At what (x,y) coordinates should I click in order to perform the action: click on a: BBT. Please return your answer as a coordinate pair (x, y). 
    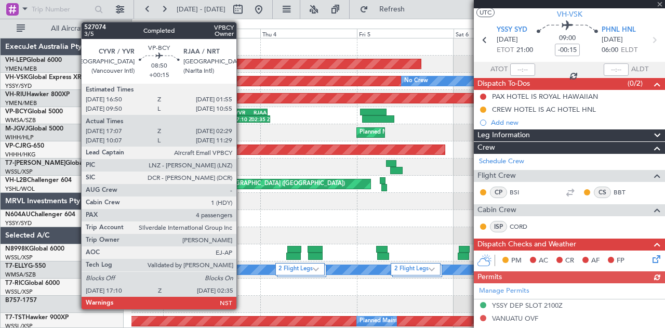
    Looking at the image, I should click on (625, 192).